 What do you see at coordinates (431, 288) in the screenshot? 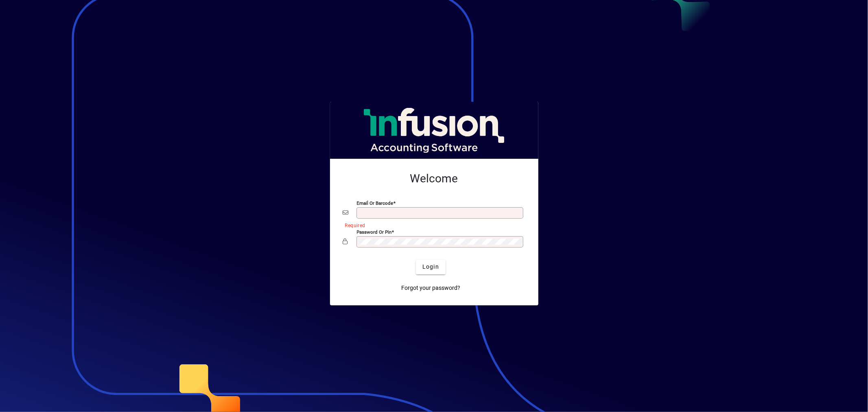
I see `a: Forgot your password?` at bounding box center [431, 288].